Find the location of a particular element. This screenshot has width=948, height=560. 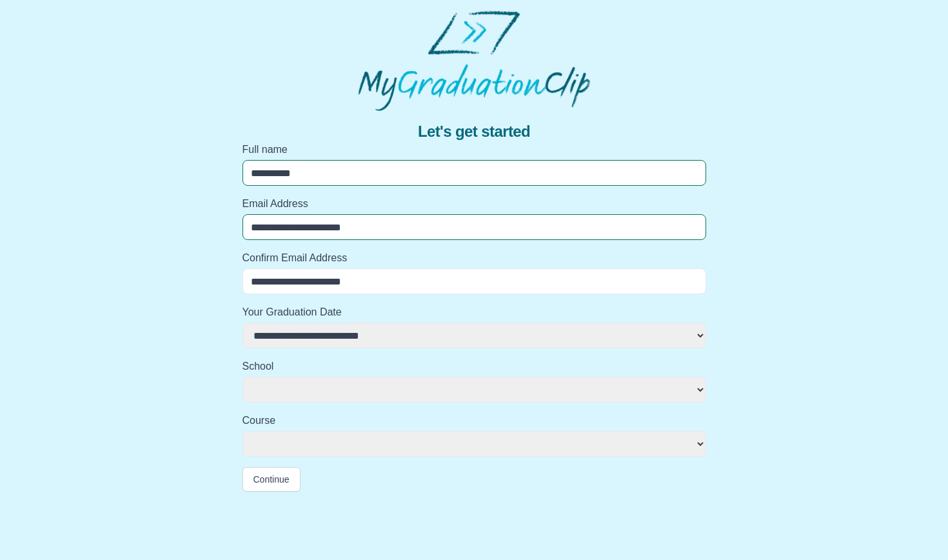

label: Your Graduation Date is located at coordinates (474, 312).